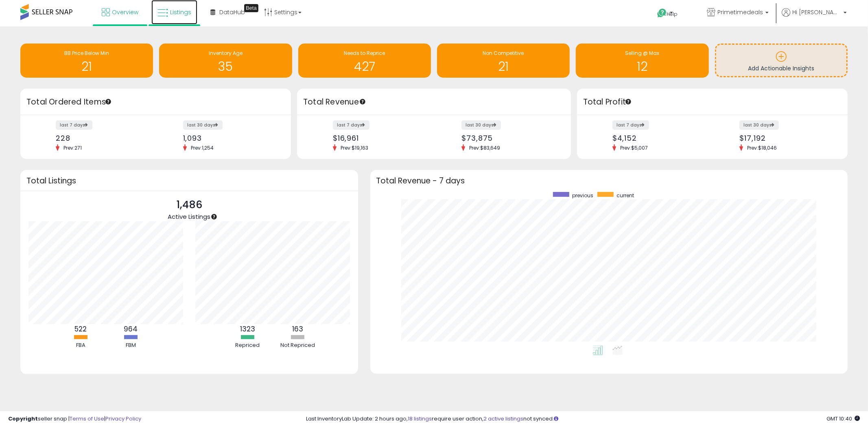 The width and height of the screenshot is (868, 427). What do you see at coordinates (181, 12) in the screenshot?
I see `span: Listings` at bounding box center [181, 12].